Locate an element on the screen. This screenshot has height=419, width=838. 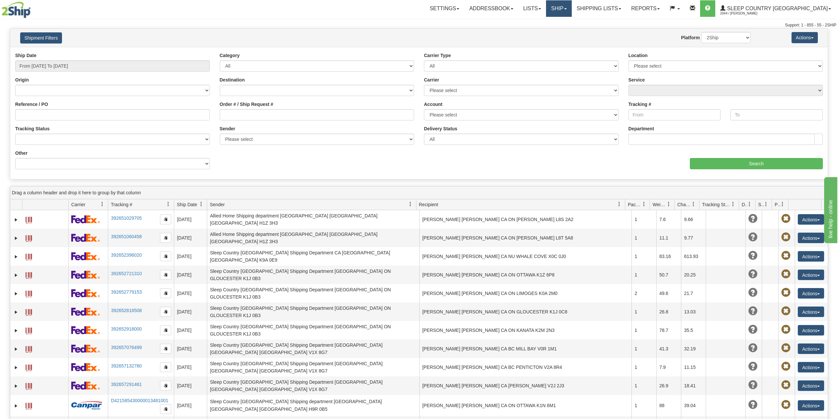
a: 392651060458 is located at coordinates (126, 236).